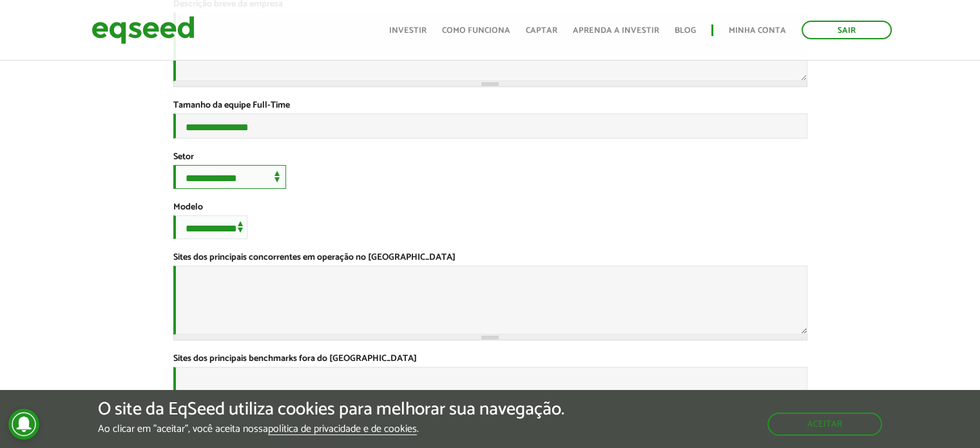 This screenshot has width=980, height=448. What do you see at coordinates (476, 31) in the screenshot?
I see `a: Como funciona` at bounding box center [476, 31].